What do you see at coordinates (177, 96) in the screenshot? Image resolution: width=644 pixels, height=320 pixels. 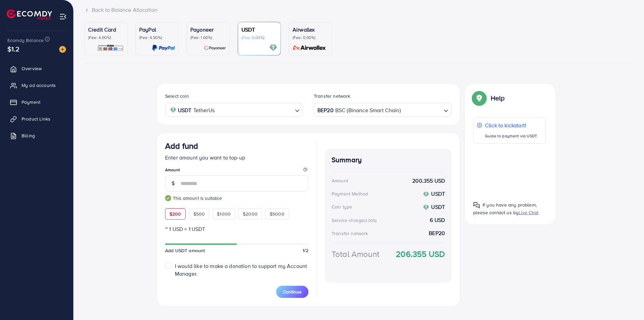 I see `label: Select coin` at bounding box center [177, 96].